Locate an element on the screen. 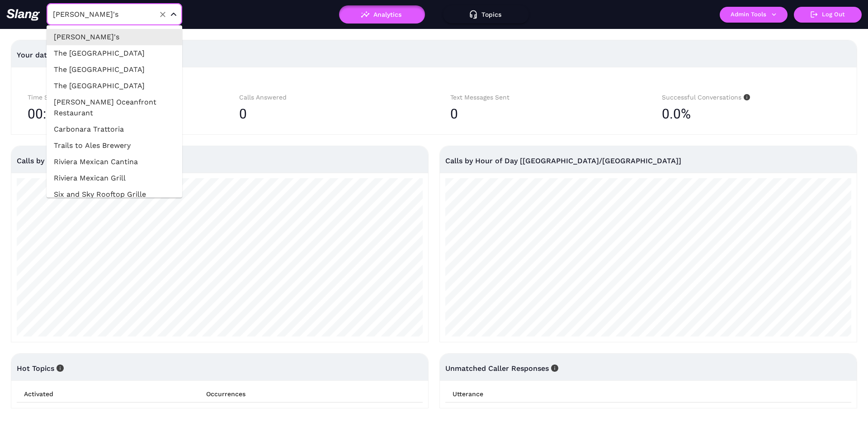  a: Analytics is located at coordinates (382, 14).